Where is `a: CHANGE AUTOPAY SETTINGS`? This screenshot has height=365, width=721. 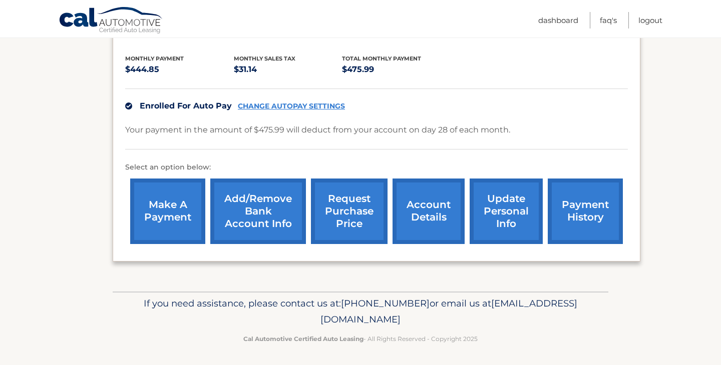
a: CHANGE AUTOPAY SETTINGS is located at coordinates (291, 106).